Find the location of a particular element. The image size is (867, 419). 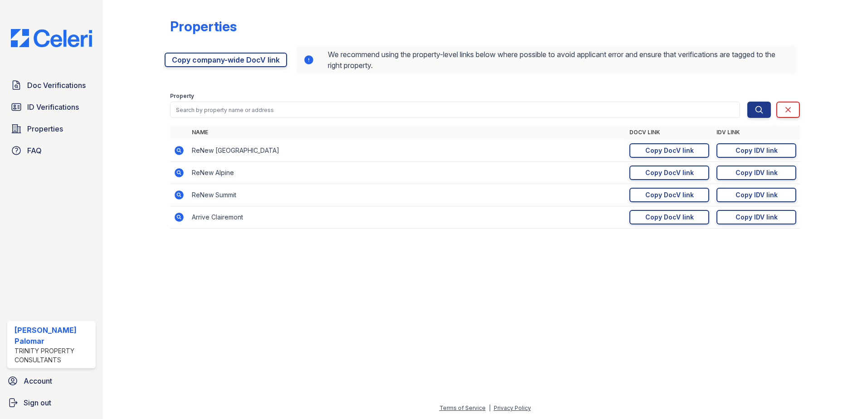

div: We recommend using the property-level links below where possible to avoid applicant error and ens... is located at coordinates (546, 60).